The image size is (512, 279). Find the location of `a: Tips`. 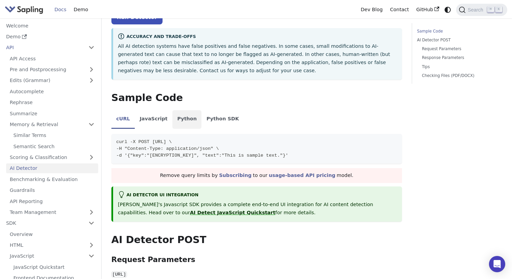

a: Tips is located at coordinates (460, 67).